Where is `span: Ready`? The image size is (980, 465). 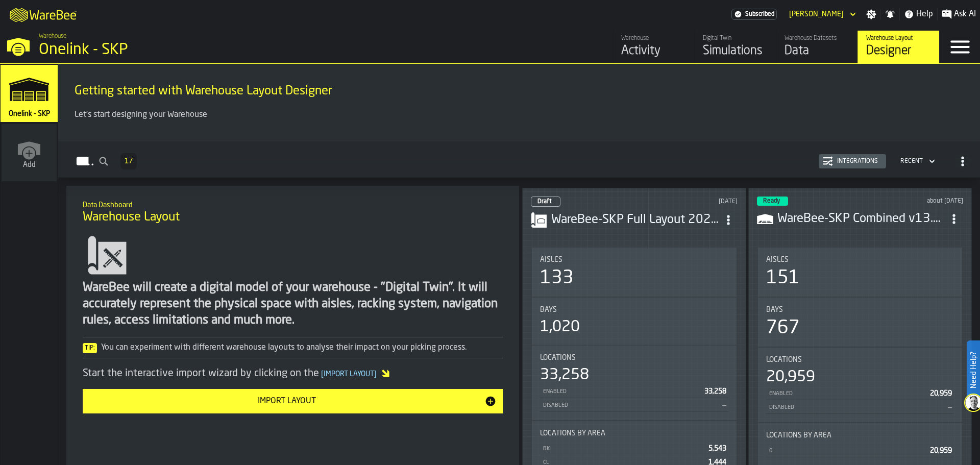 span: Ready is located at coordinates (771, 201).